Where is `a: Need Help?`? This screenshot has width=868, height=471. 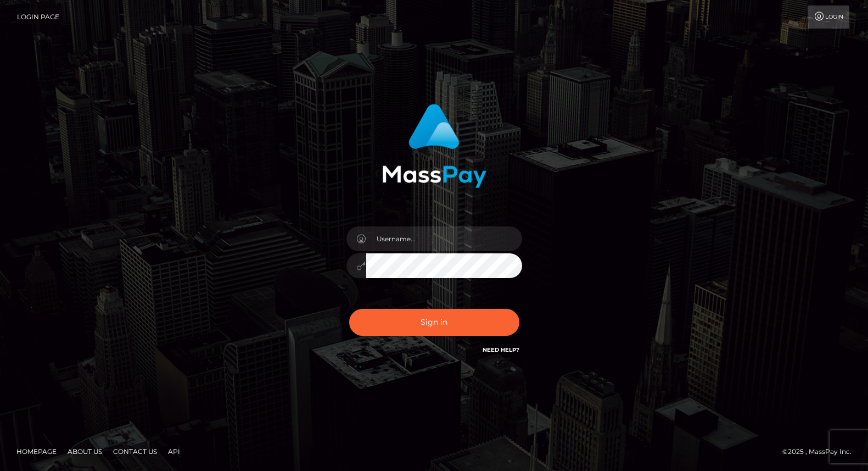 a: Need Help? is located at coordinates (501, 350).